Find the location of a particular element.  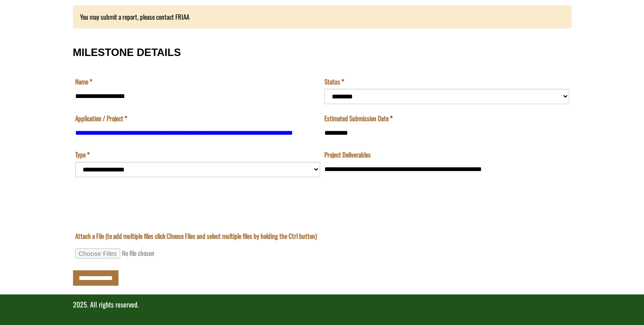

label: Estimated Submission Date is located at coordinates (358, 118).